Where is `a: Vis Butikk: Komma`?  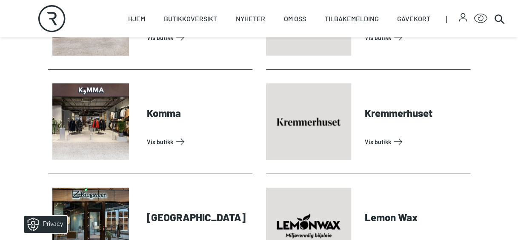
a: Vis Butikk: Komma is located at coordinates (198, 142).